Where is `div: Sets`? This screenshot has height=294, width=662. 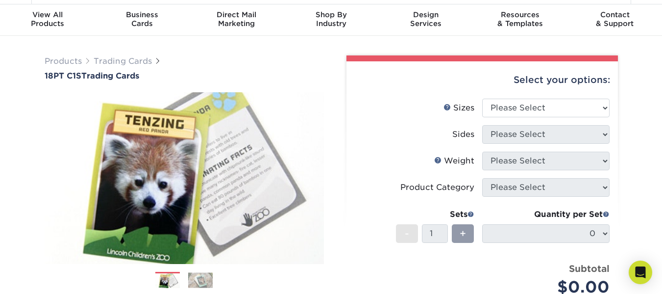
div: Sets is located at coordinates (435, 214).